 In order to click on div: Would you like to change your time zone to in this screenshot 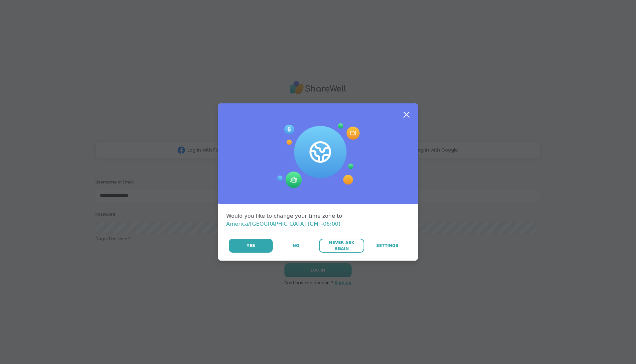, I will do `click(318, 220)`.